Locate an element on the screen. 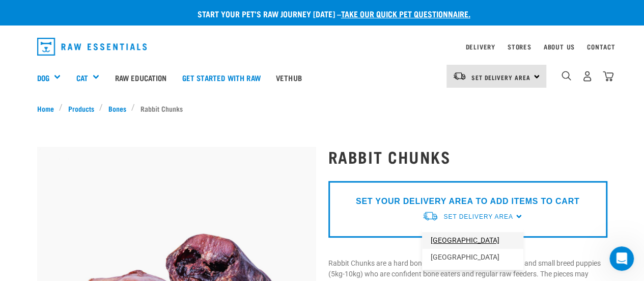 This screenshot has width=644, height=281. a: Contact is located at coordinates (601, 46).